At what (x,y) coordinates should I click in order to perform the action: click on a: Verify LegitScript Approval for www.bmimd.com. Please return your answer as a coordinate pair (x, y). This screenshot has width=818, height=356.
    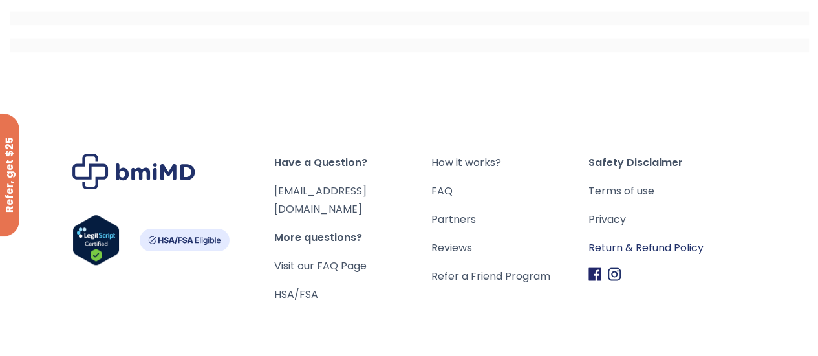
    Looking at the image, I should click on (96, 243).